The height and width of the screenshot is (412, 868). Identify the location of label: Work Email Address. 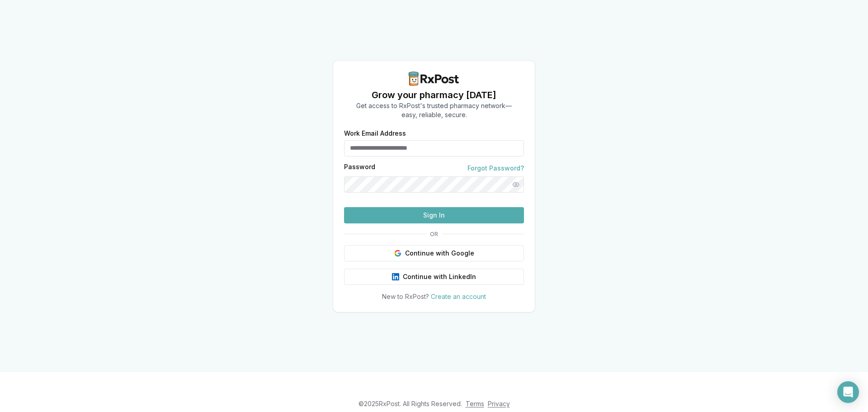
(434, 133).